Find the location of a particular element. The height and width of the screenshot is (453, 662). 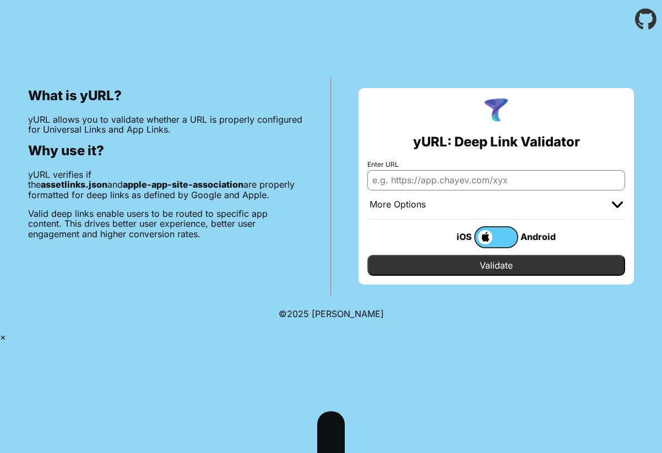

h2: What is yURL? is located at coordinates (165, 96).